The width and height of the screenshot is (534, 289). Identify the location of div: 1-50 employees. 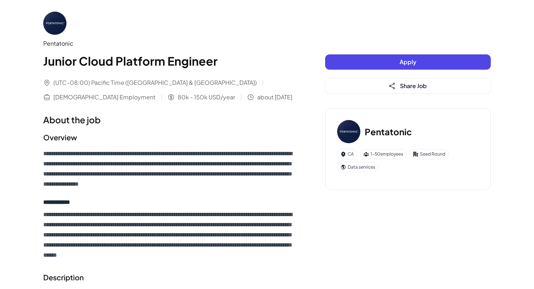
(383, 154).